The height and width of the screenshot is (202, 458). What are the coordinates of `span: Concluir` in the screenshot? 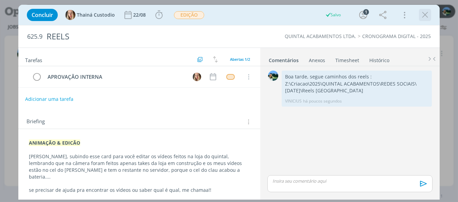 It's located at (42, 15).